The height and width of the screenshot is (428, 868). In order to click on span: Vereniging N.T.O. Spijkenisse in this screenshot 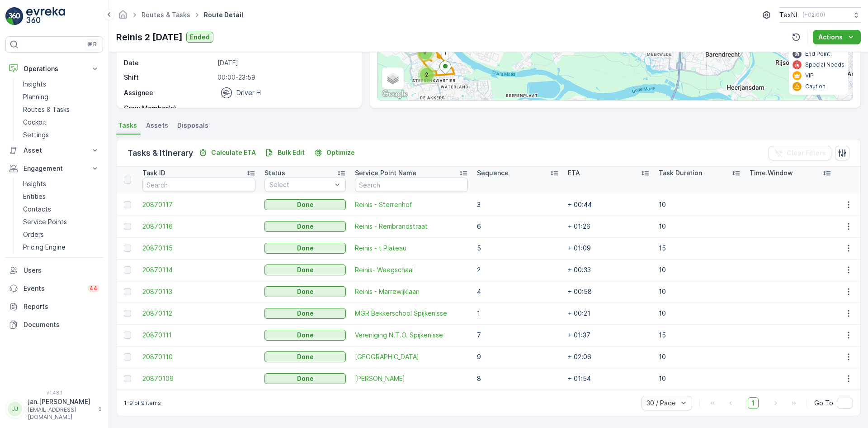, I will do `click(411, 335)`.